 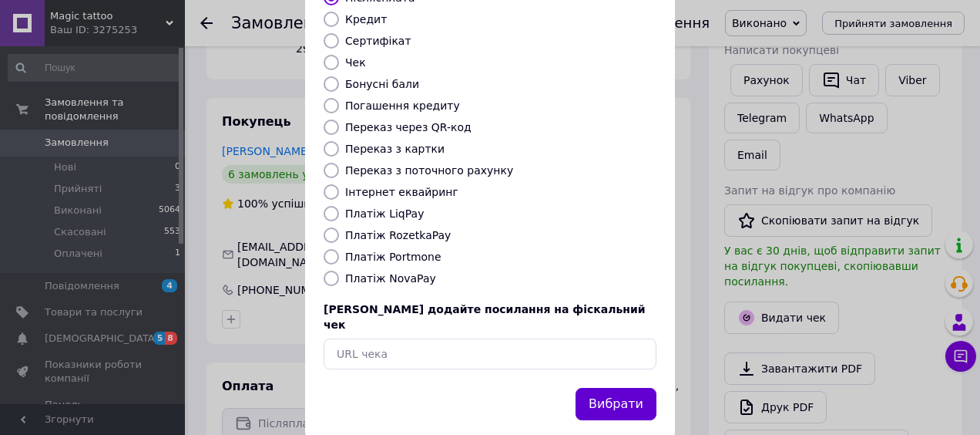 I want to click on input: URL чека, so click(x=490, y=354).